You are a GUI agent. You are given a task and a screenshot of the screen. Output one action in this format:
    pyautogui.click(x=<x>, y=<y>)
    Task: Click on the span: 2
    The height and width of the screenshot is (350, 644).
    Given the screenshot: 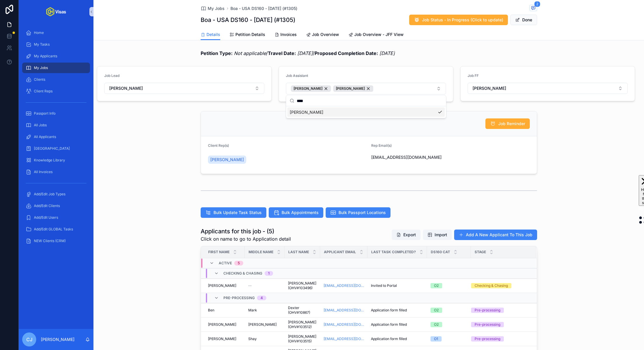 What is the action you would take?
    pyautogui.click(x=537, y=4)
    